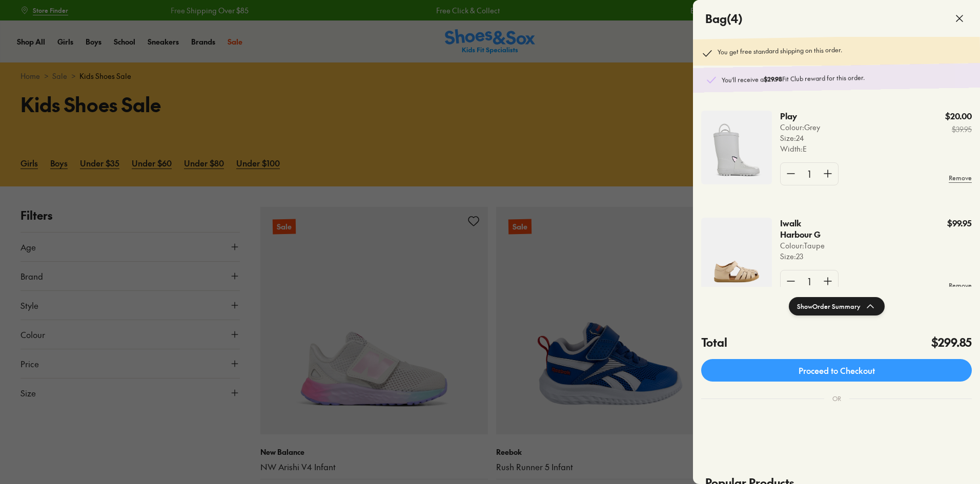  I want to click on img: 4-481772.jpg, so click(737, 148).